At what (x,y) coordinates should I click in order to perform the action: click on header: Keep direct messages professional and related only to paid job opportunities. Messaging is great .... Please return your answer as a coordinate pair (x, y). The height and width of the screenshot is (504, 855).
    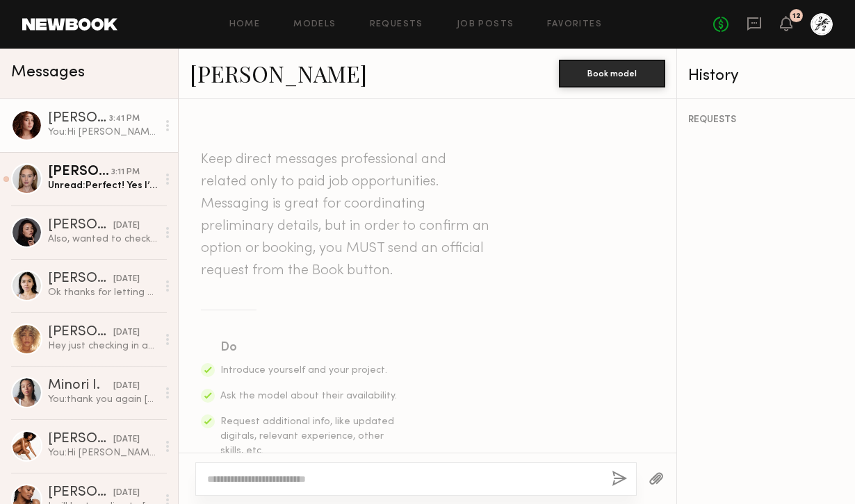
    Looking at the image, I should click on (347, 215).